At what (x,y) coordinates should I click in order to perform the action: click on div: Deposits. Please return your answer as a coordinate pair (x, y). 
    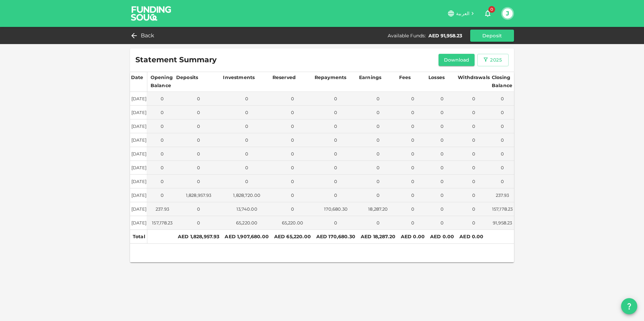
    Looking at the image, I should click on (187, 77).